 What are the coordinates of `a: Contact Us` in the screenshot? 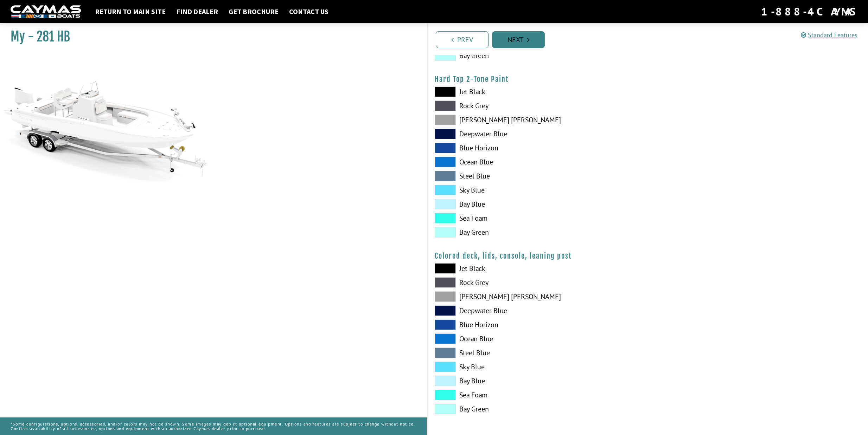 It's located at (309, 12).